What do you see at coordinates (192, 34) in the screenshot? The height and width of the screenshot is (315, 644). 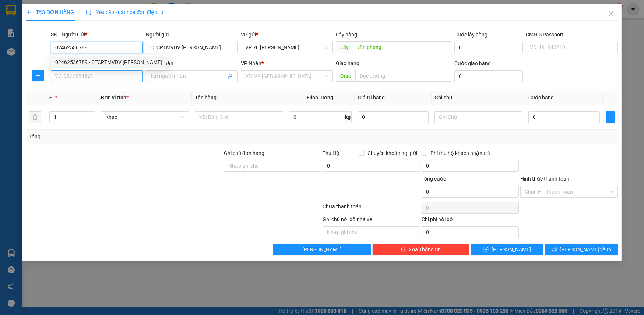 I see `div: Người gửi` at bounding box center [192, 34].